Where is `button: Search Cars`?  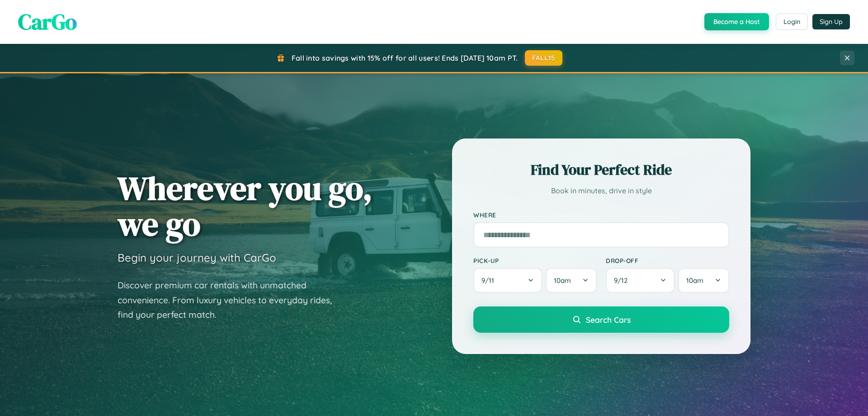 button: Search Cars is located at coordinates (602, 319).